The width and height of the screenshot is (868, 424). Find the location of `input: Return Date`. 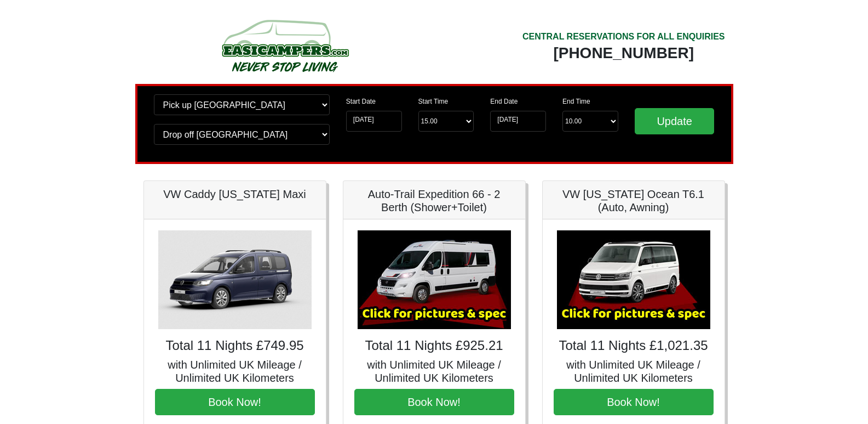

input: Return Date is located at coordinates (518, 121).